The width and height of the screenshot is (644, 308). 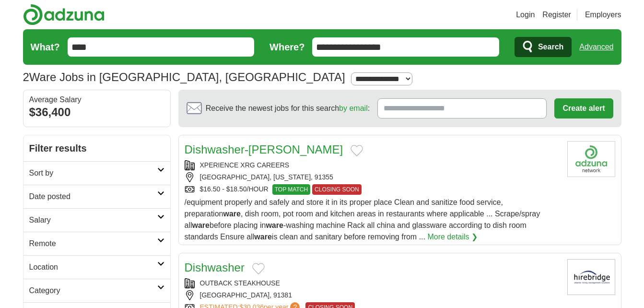 I want to click on a: Login, so click(x=526, y=15).